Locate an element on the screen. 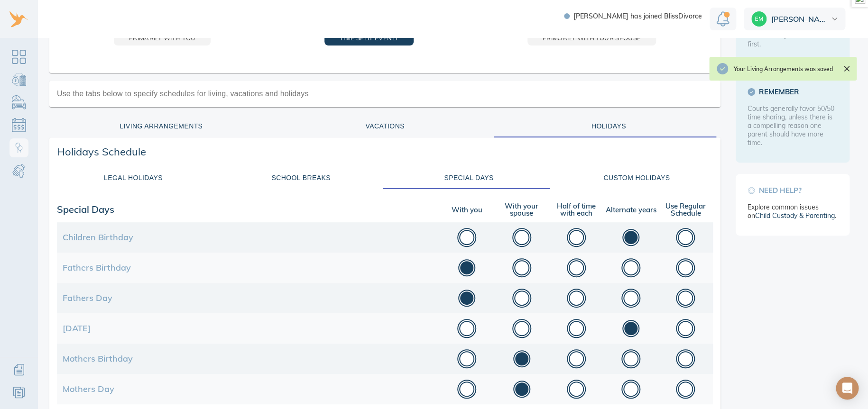  img: Notification is located at coordinates (723, 19).